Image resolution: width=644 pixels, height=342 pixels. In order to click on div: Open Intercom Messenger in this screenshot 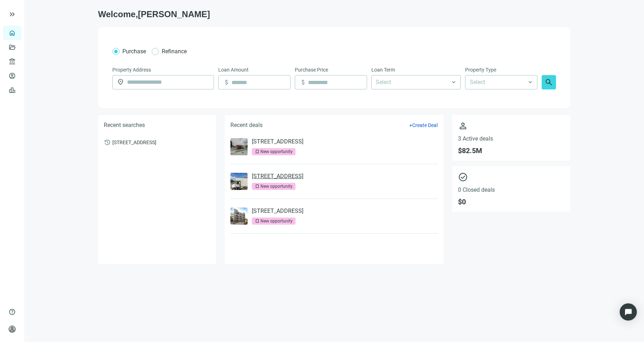, I will do `click(628, 312)`.